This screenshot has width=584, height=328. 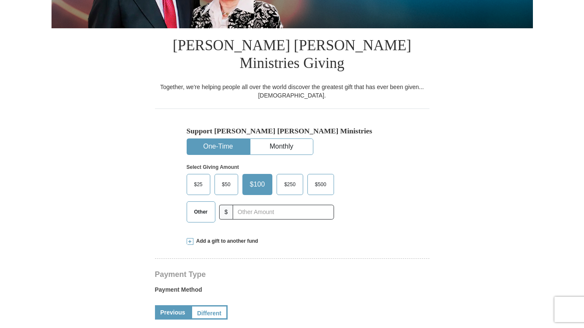 What do you see at coordinates (201, 212) in the screenshot?
I see `span: Other` at bounding box center [201, 212].